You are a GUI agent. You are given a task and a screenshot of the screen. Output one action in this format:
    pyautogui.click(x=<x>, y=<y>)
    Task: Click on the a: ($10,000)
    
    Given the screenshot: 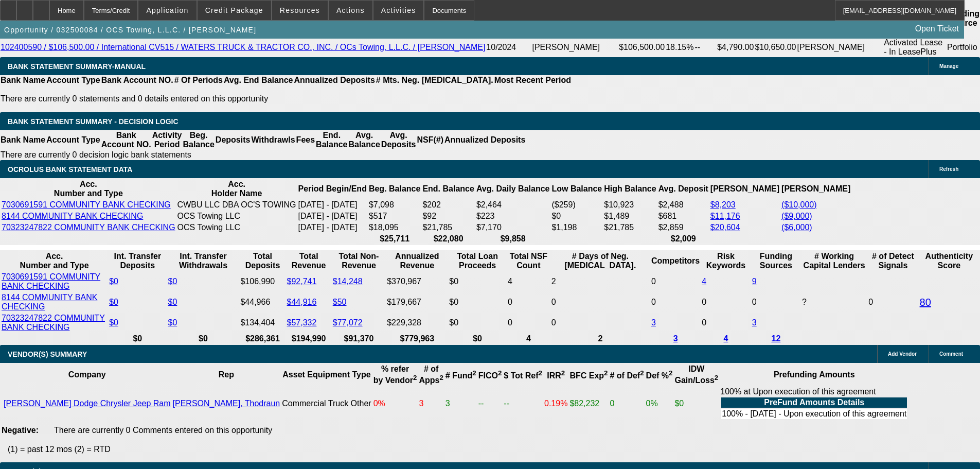 What is the action you would take?
    pyautogui.click(x=799, y=205)
    